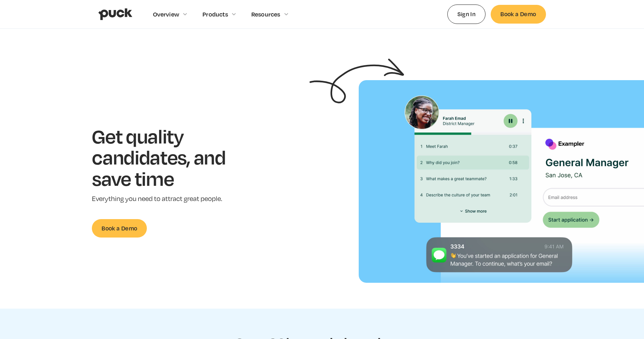 The height and width of the screenshot is (339, 644). What do you see at coordinates (215, 14) in the screenshot?
I see `div: Products` at bounding box center [215, 14].